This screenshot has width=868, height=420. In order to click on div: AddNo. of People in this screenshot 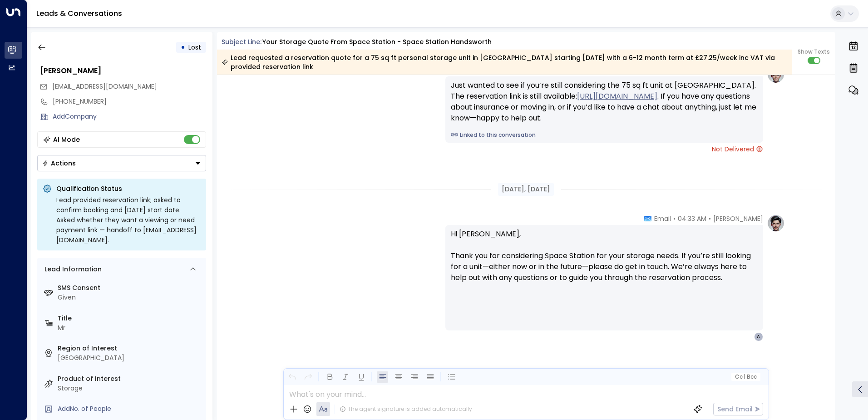, I will do `click(130, 408)`.